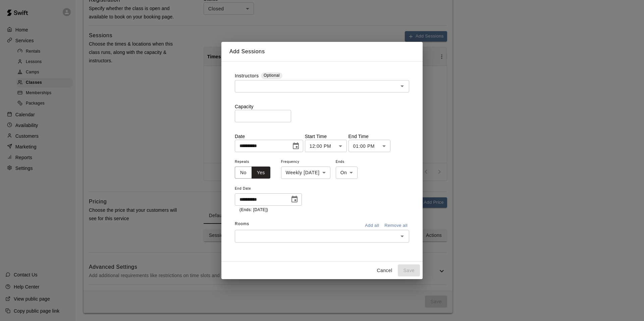 This screenshot has width=644, height=321. What do you see at coordinates (255, 162) in the screenshot?
I see `span: Repeats` at bounding box center [255, 162].